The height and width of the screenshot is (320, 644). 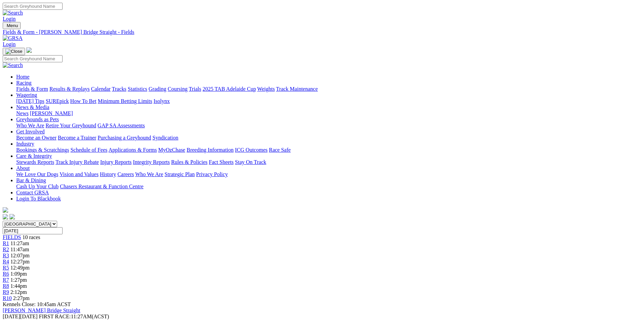 What do you see at coordinates (329, 101) in the screenshot?
I see `div: Wagering` at bounding box center [329, 101].